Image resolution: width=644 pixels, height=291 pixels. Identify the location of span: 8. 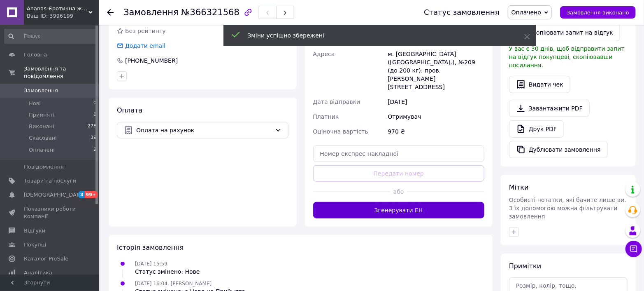
(95, 115).